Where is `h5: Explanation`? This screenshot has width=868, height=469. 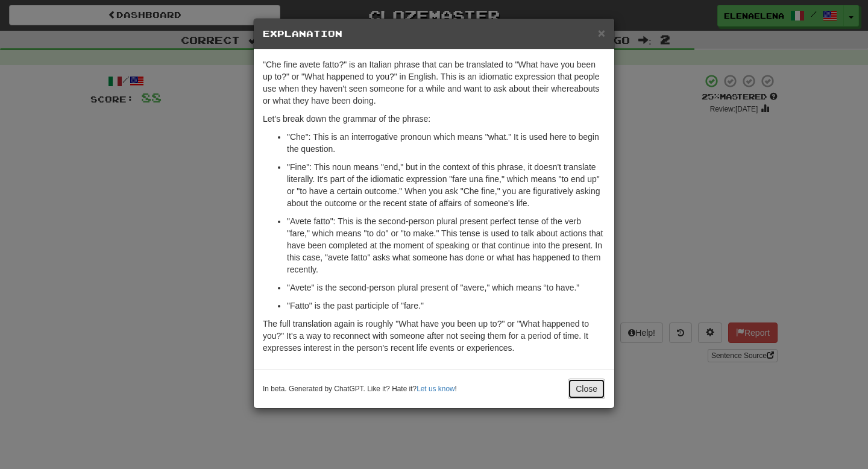
h5: Explanation is located at coordinates (434, 34).